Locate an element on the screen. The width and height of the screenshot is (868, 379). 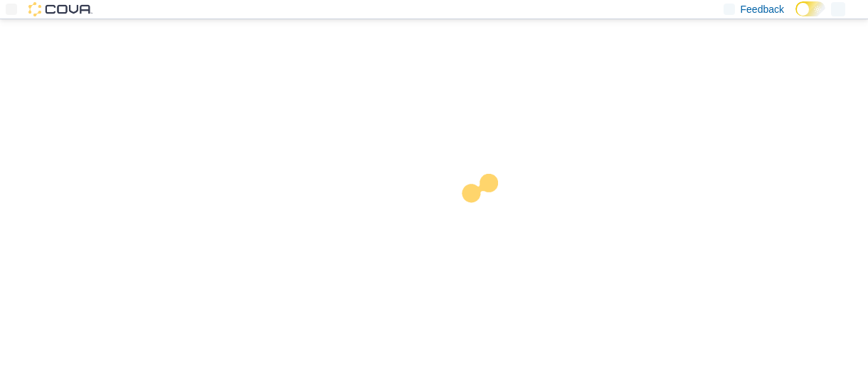
img: Cova is located at coordinates (60, 9).